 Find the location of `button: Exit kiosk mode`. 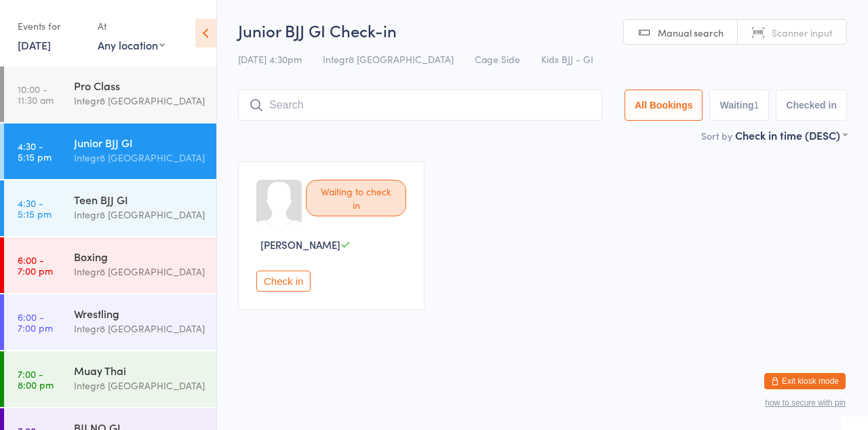

button: Exit kiosk mode is located at coordinates (805, 381).